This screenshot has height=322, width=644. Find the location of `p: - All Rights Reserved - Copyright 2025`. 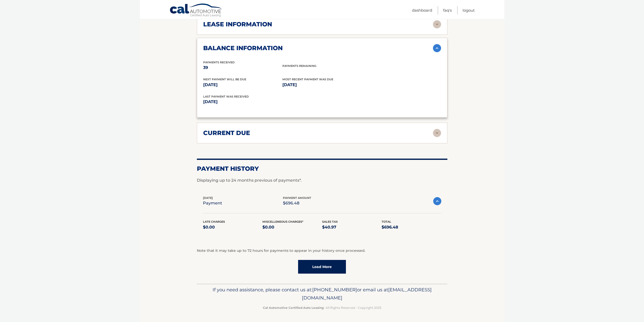

p: - All Rights Reserved - Copyright 2025 is located at coordinates (322, 308).